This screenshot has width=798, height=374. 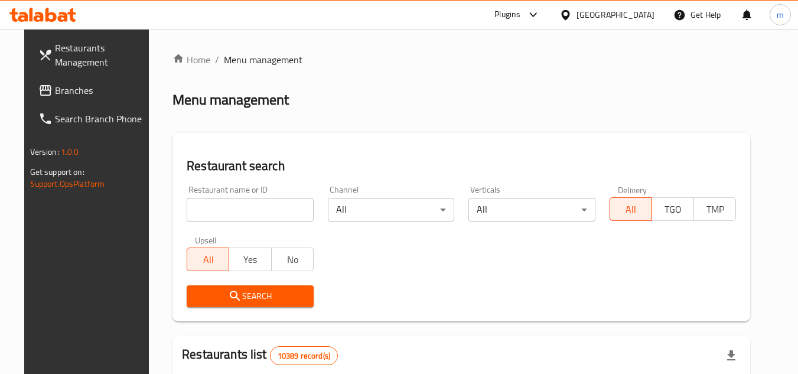 What do you see at coordinates (462, 166) in the screenshot?
I see `h2: Restaurant search` at bounding box center [462, 166].